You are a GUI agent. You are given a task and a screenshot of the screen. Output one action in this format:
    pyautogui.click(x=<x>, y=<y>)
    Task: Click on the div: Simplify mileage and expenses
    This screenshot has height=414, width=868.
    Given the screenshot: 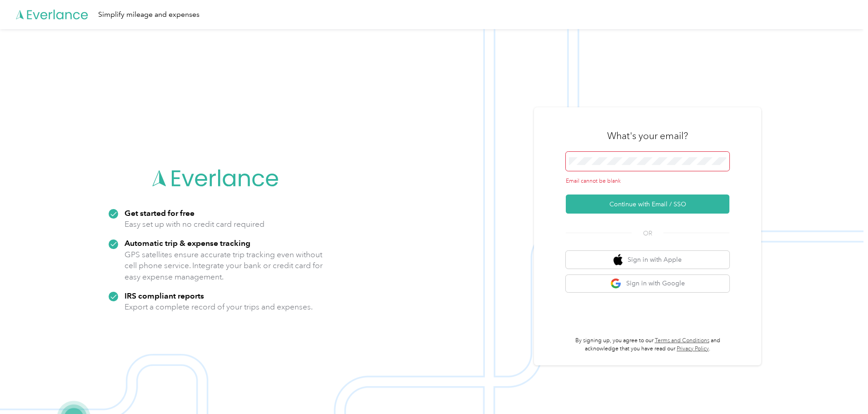 What is the action you would take?
    pyautogui.click(x=149, y=14)
    